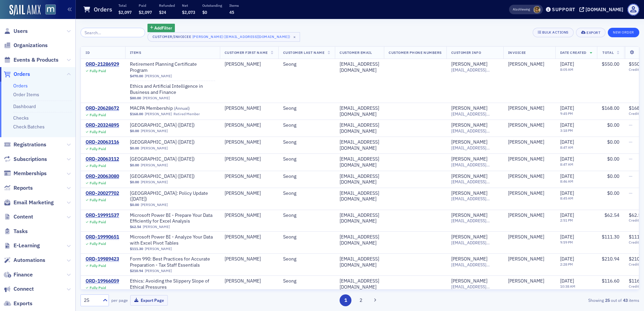  I want to click on button: AddFilter, so click(162, 28).